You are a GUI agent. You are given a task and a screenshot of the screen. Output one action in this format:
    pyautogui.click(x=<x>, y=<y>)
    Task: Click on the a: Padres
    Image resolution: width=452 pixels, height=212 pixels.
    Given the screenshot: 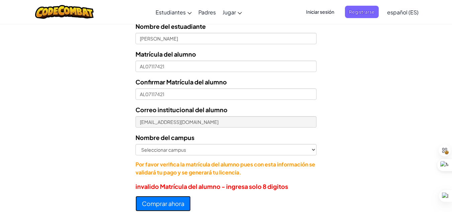 What is the action you would take?
    pyautogui.click(x=207, y=12)
    